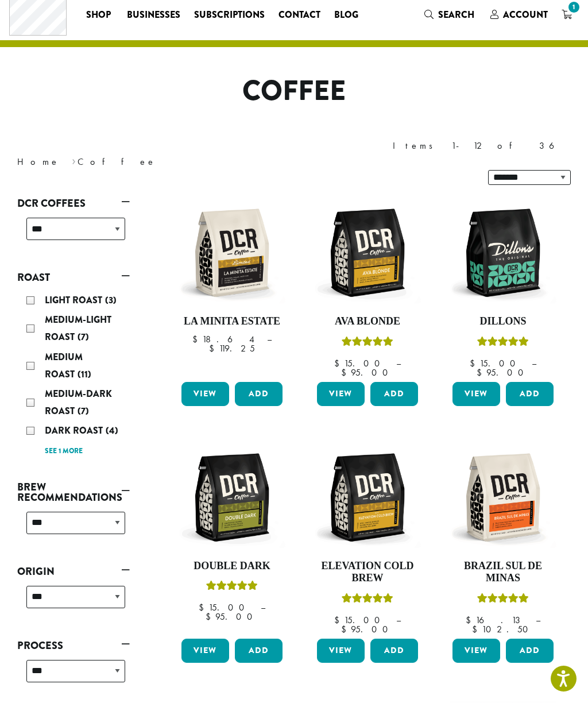  Describe the element at coordinates (112, 431) in the screenshot. I see `span: (4)` at that location.